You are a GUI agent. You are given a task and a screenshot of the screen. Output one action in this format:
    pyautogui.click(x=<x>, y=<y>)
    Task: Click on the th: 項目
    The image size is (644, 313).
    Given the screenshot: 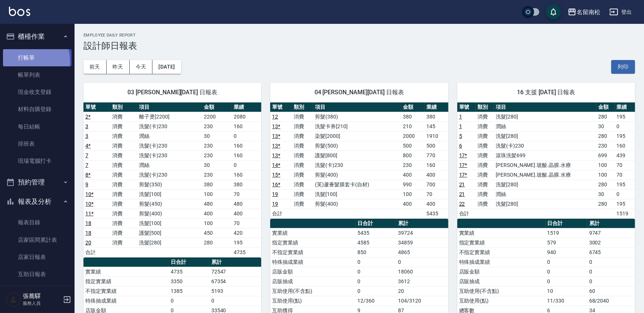 What is the action you would take?
    pyautogui.click(x=170, y=107)
    